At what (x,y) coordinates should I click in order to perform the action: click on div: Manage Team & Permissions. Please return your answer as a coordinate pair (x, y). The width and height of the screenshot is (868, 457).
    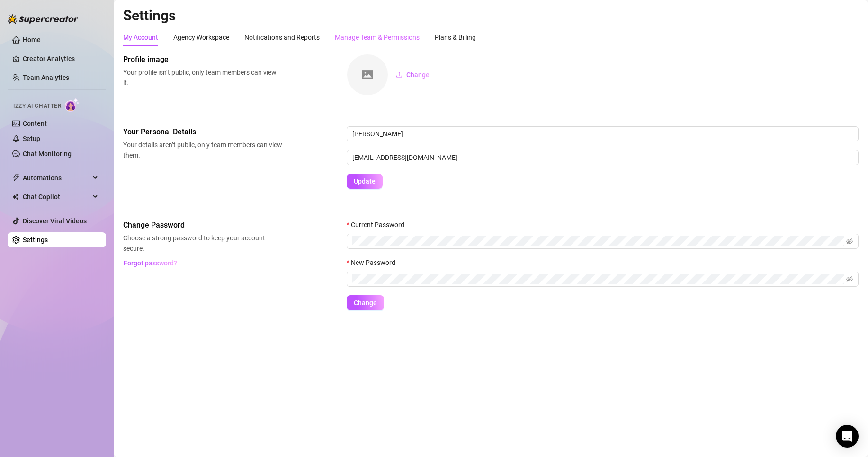
    Looking at the image, I should click on (377, 38).